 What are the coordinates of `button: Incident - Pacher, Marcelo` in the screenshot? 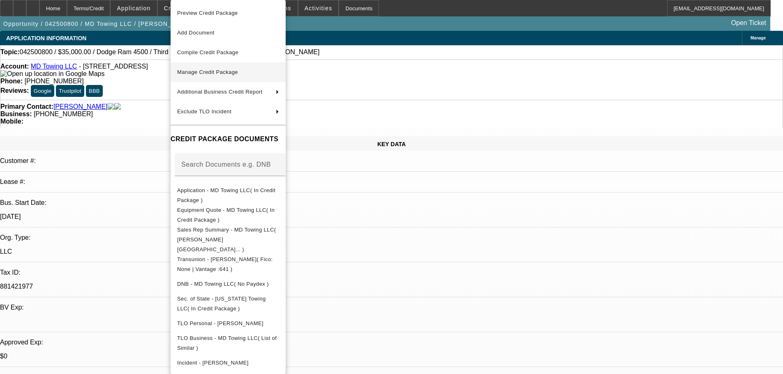 It's located at (228, 363).